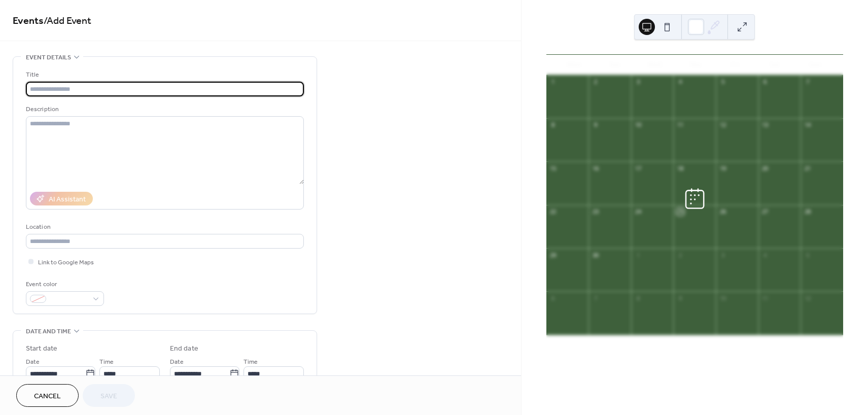  I want to click on div: Title, so click(164, 75).